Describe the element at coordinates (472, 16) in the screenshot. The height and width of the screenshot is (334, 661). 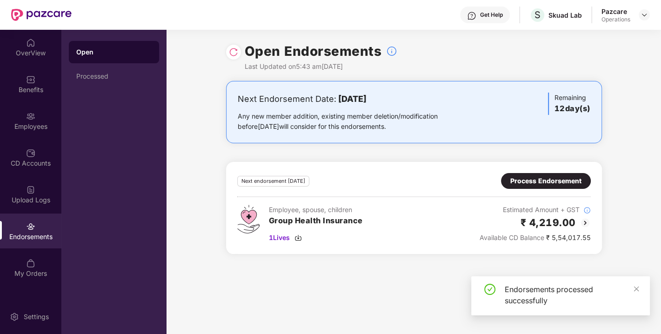
I see `img: svg+xml;base64,PHN2ZyBpZD0iSGVscC0zMngzMiIgeG1sbnM9Imh0dHA6Ly93d3cudzMub3JnLzIwMDAvc3ZnIiB3aWR0aD...` at that location.